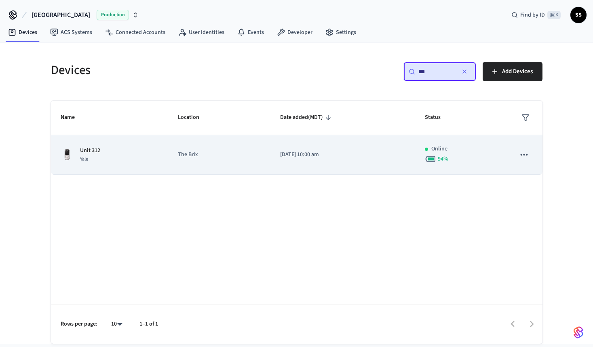  I want to click on p: Rows per page:, so click(79, 324).